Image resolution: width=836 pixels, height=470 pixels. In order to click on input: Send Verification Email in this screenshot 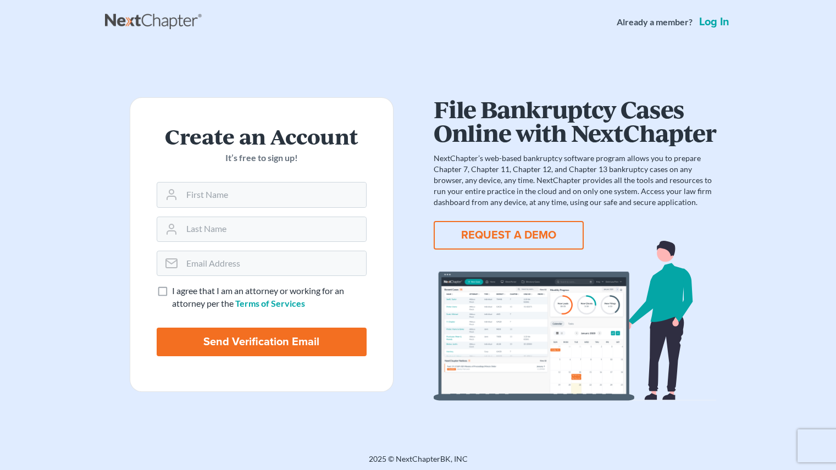, I will do `click(262, 342)`.